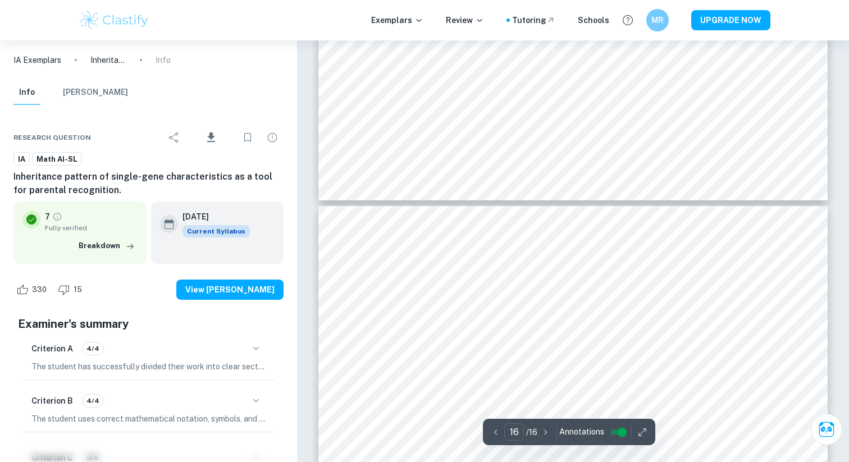 Image resolution: width=849 pixels, height=462 pixels. Describe the element at coordinates (52, 349) in the screenshot. I see `h6: Criterion A` at that location.